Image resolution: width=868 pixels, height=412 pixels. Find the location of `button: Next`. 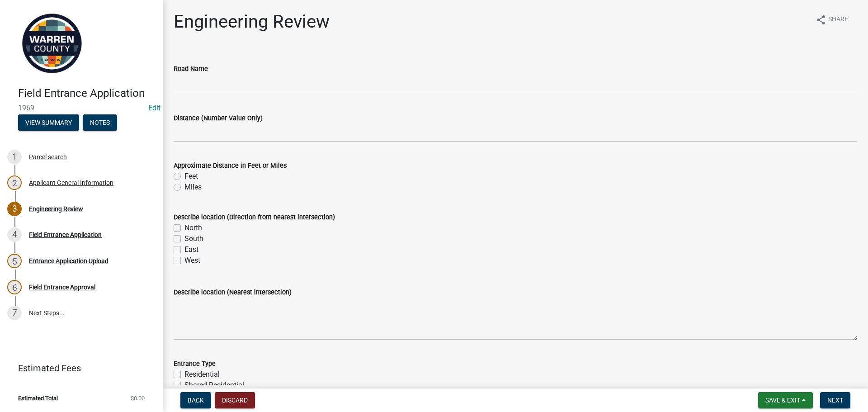

button: Next is located at coordinates (835, 400).